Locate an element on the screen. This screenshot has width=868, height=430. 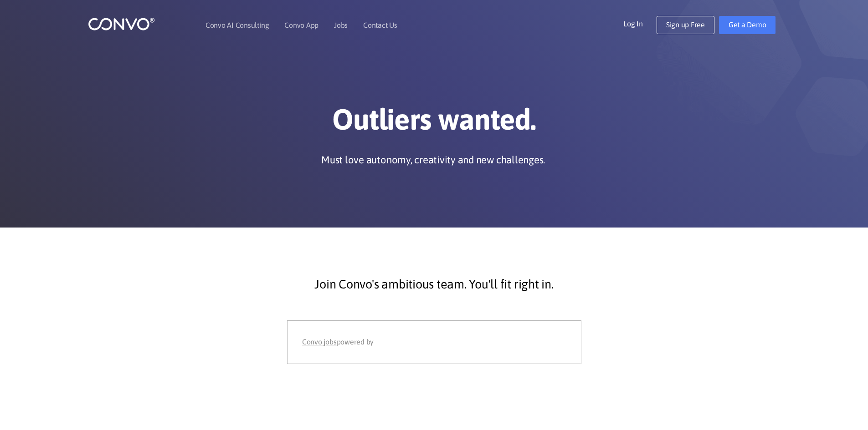
a: Log In is located at coordinates (640, 23).